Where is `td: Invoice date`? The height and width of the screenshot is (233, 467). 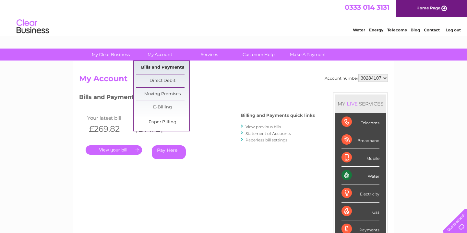 td: Invoice date is located at coordinates (156, 118).